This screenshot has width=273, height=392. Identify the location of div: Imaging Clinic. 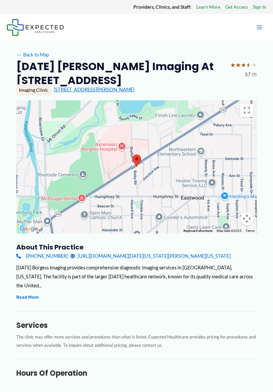
(34, 90).